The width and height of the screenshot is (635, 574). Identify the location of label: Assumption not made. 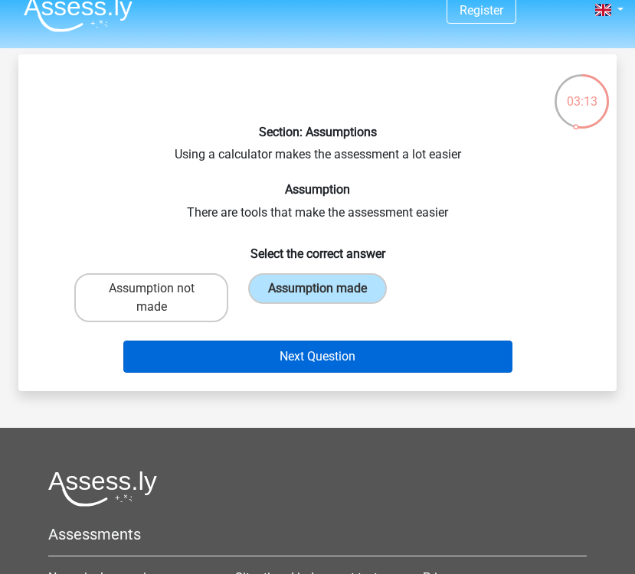
(151, 298).